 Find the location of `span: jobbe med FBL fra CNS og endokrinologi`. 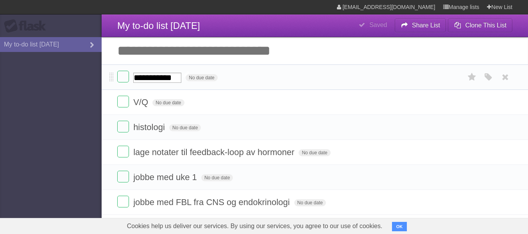

span: jobbe med FBL fra CNS og endokrinologi is located at coordinates (212, 202).